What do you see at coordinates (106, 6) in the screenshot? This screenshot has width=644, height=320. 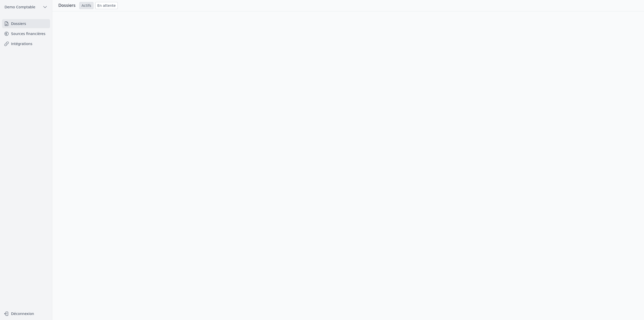 I see `a: En attente` at bounding box center [106, 6].